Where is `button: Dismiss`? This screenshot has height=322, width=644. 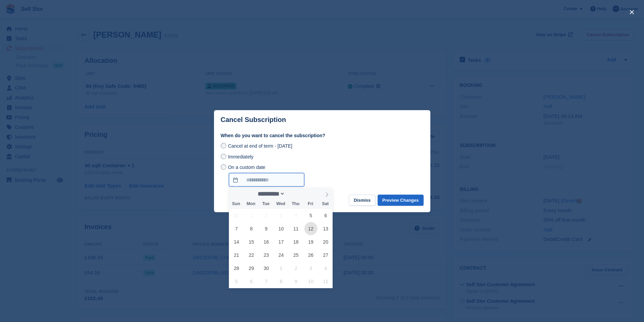
button: Dismiss is located at coordinates (362, 200).